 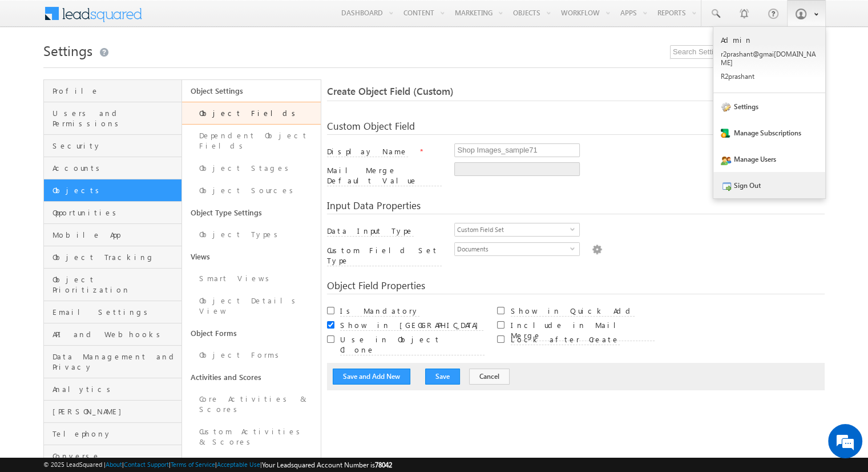 What do you see at coordinates (217, 464) in the screenshot?
I see `span: © 2025 LeadSquared | | | | |` at bounding box center [217, 464].